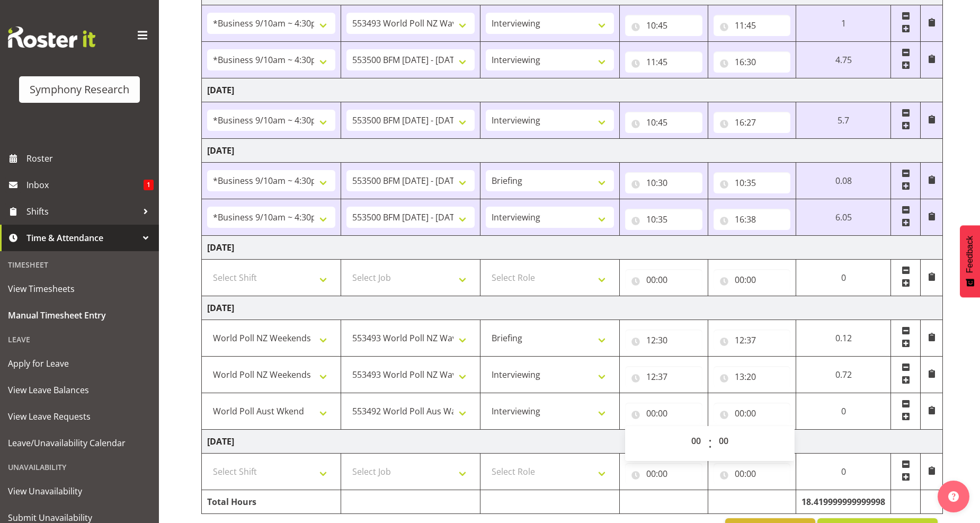 The height and width of the screenshot is (523, 980). What do you see at coordinates (80, 315) in the screenshot?
I see `span: Manual Timesheet Entry` at bounding box center [80, 315].